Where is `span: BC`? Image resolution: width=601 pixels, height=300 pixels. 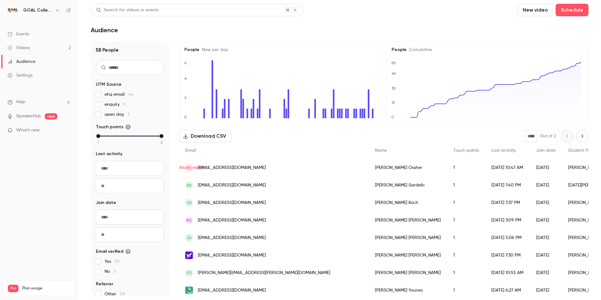
span: BC is located at coordinates (189, 220).